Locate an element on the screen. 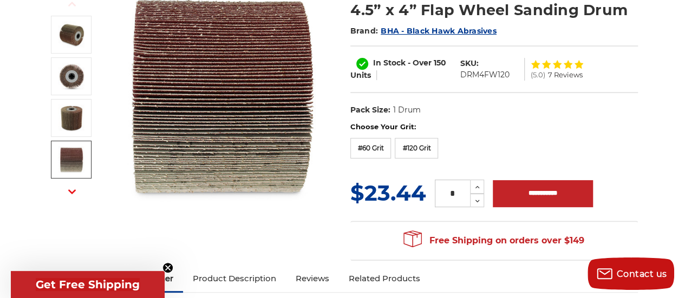 Image resolution: width=685 pixels, height=298 pixels. a: Reviews is located at coordinates (312, 279).